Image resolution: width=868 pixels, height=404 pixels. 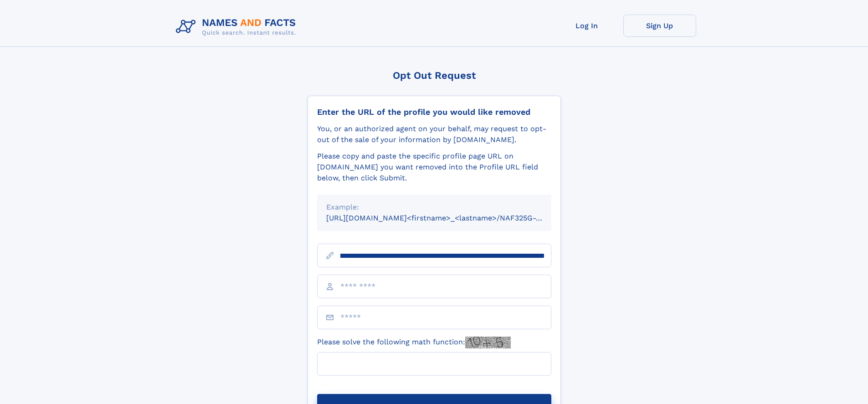 I want to click on div: Enter the URL of the profile you would like removed, so click(x=434, y=112).